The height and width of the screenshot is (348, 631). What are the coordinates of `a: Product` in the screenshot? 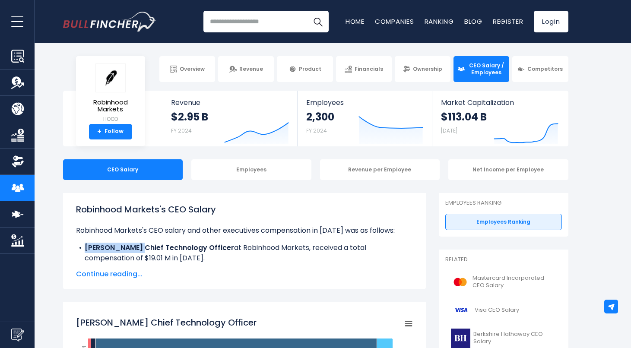 It's located at (304, 69).